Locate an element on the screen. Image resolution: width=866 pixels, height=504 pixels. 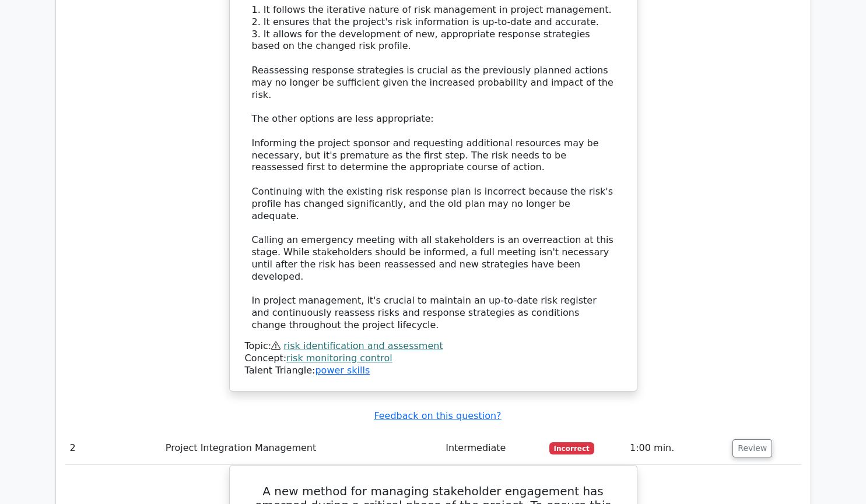
div: Talent Triangle: is located at coordinates (433, 359).